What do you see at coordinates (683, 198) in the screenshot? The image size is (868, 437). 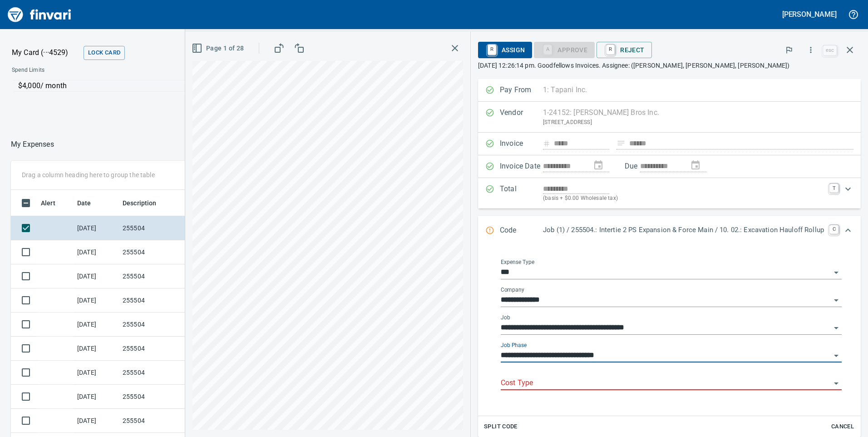 I see `p: (basis + $0.00 Wholesale tax)` at bounding box center [683, 198].